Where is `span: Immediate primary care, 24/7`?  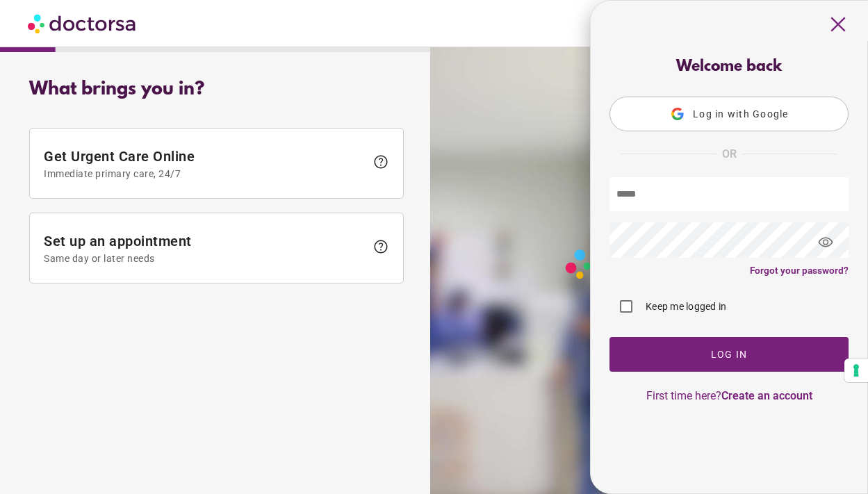 span: Immediate primary care, 24/7 is located at coordinates (204, 174).